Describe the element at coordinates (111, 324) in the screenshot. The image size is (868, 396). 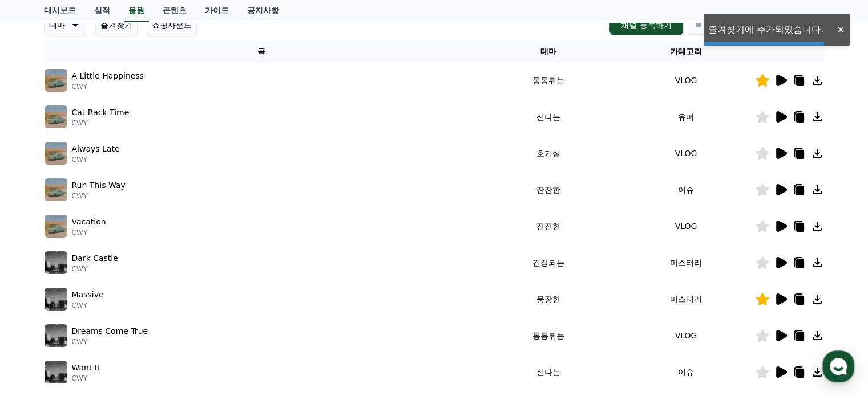
I see `span: 대화` at that location.